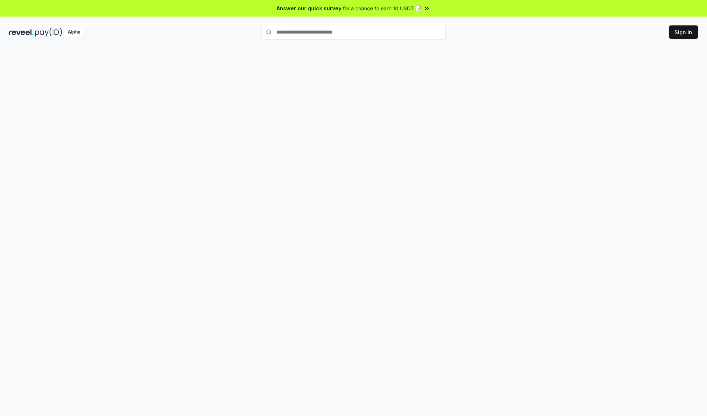  Describe the element at coordinates (21, 32) in the screenshot. I see `img: reveel_dark` at that location.